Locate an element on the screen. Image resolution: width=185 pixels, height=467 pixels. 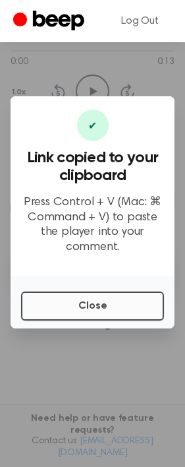
p: Press Control + V (Mac: ⌘ Command + V) to paste the player into your comment. is located at coordinates (92, 225).